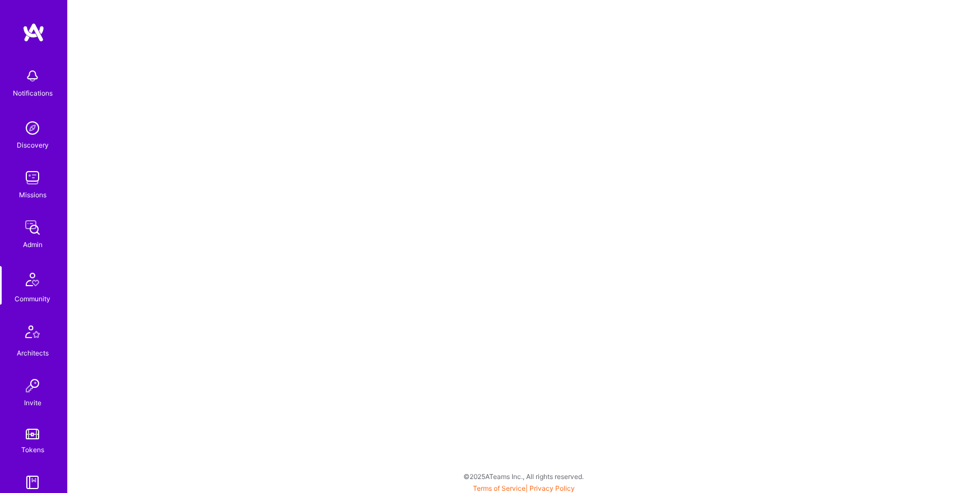  I want to click on img: bell, so click(33, 76).